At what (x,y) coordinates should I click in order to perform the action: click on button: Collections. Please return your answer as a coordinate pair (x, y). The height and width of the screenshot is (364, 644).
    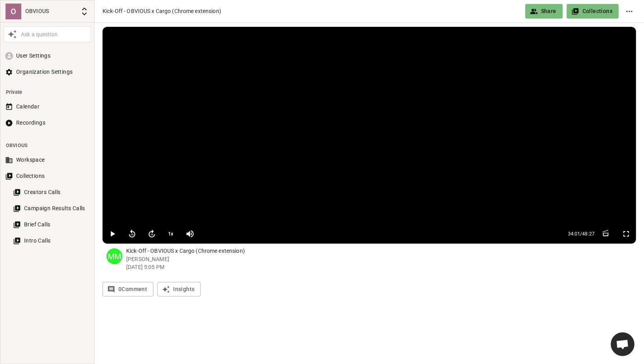
    Looking at the image, I should click on (47, 176).